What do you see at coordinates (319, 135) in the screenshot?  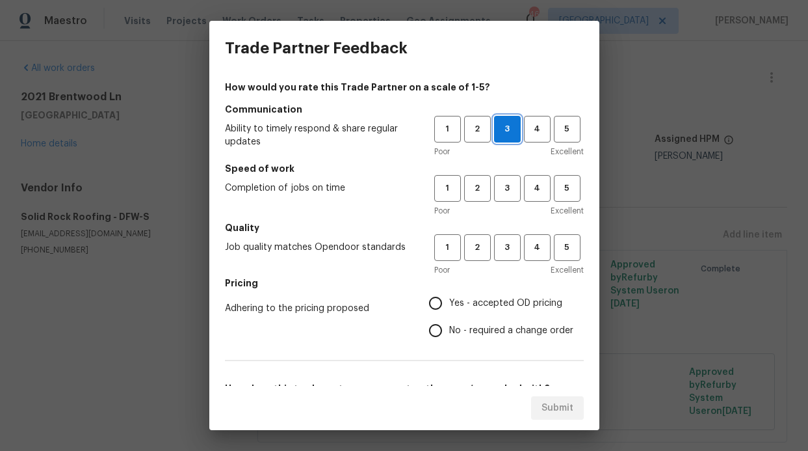 I see `span: Ability to timely respond & share regular updates` at bounding box center [319, 135].